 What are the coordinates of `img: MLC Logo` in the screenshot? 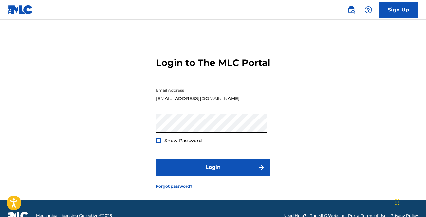 It's located at (20, 9).